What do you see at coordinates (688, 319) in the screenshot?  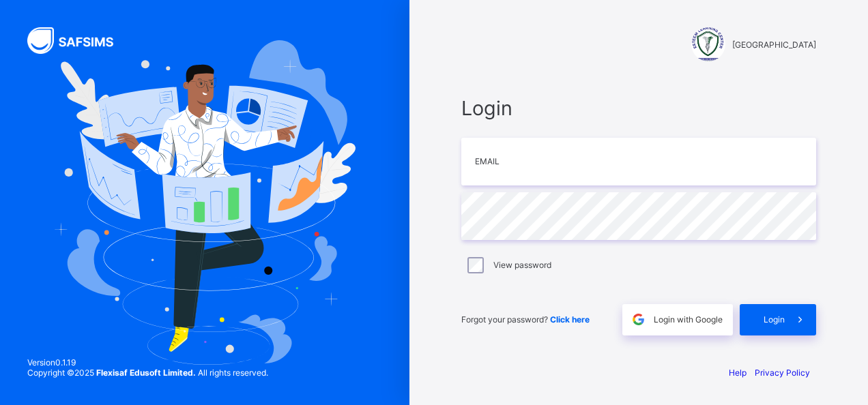 I see `span: Login with Google` at bounding box center [688, 319].